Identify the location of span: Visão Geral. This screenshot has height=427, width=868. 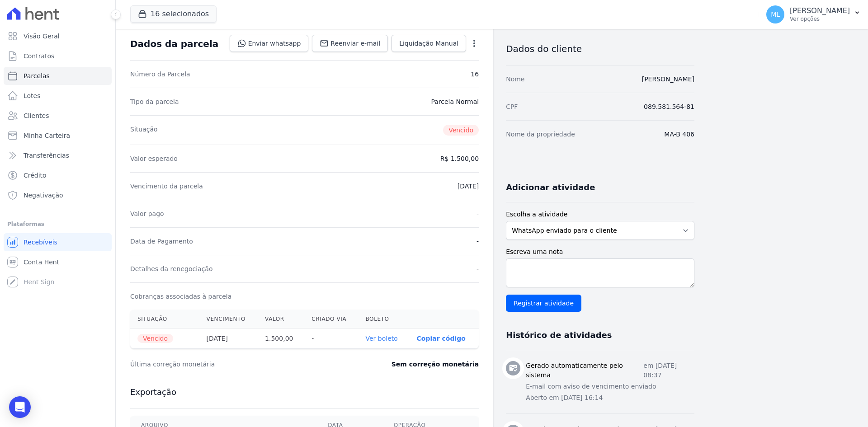
(41, 36).